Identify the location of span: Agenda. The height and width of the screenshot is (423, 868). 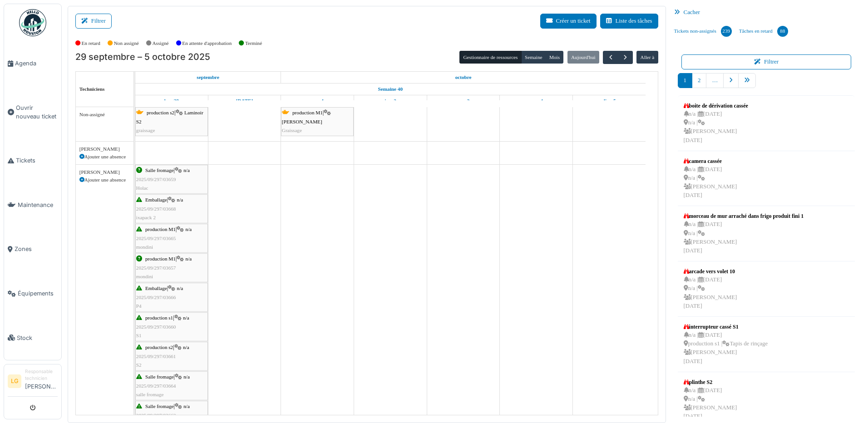
(36, 63).